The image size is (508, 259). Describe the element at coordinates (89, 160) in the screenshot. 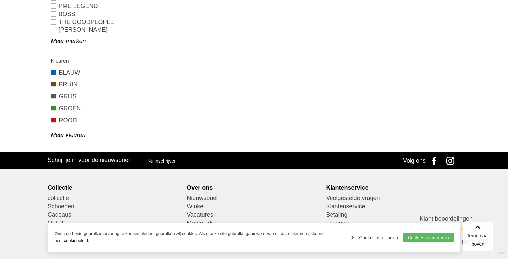

I see `h3: Schrijf je in voor de nieuwsbrief` at that location.